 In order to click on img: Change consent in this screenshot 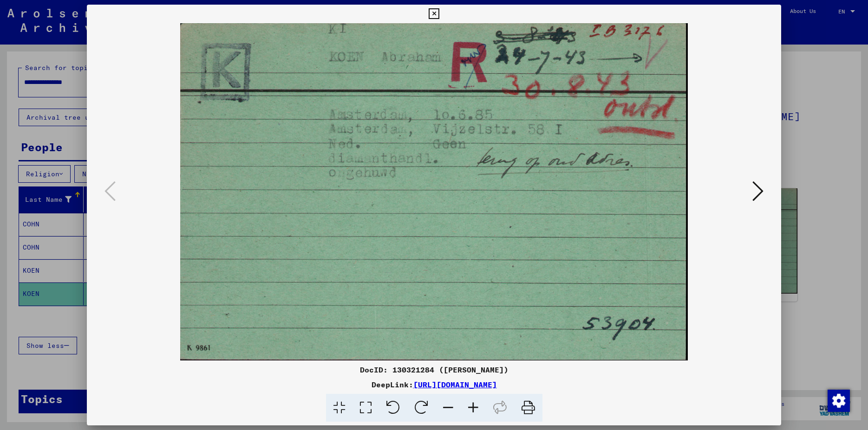, I will do `click(839, 401)`.